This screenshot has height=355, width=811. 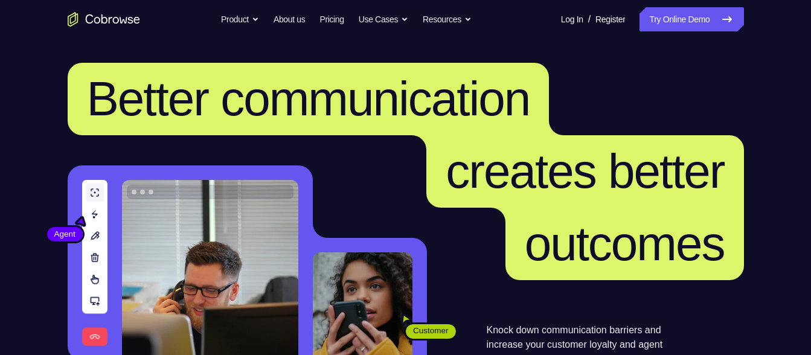 I want to click on span: creates better, so click(x=584, y=171).